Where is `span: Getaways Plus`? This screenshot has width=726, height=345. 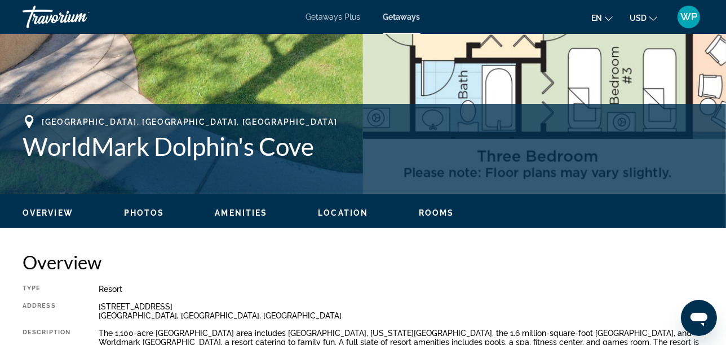 span: Getaways Plus is located at coordinates (333, 17).